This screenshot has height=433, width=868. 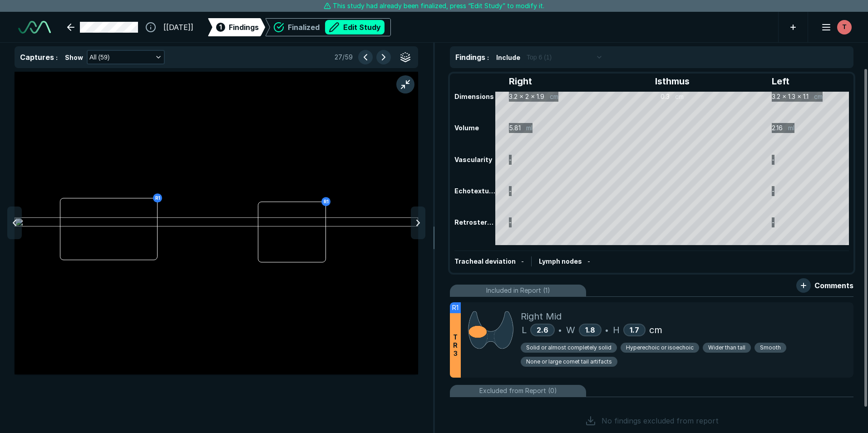 What do you see at coordinates (99, 57) in the screenshot?
I see `span: All (59)` at bounding box center [99, 57].